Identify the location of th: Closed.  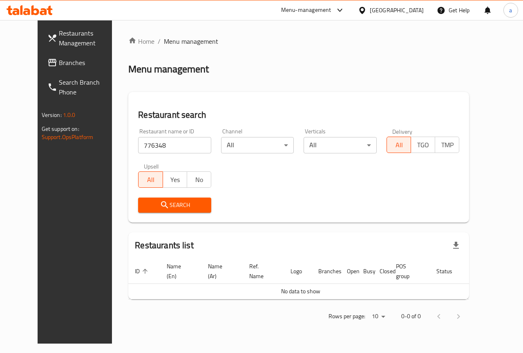
(382, 271).